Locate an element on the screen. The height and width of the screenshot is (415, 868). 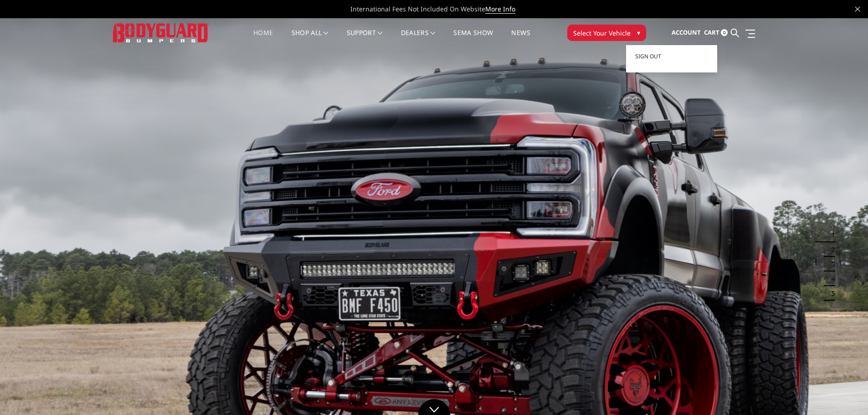
a: Click to Down is located at coordinates (434, 407).